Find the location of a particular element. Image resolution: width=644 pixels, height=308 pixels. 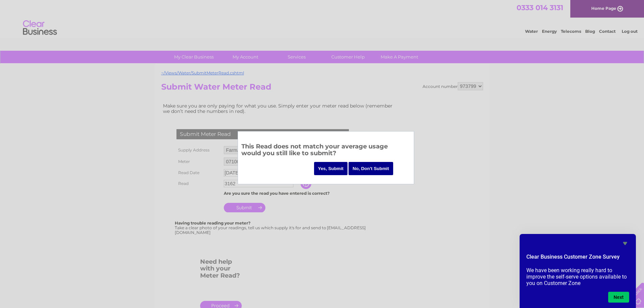

a: 0333 014 3131 is located at coordinates (540, 7).